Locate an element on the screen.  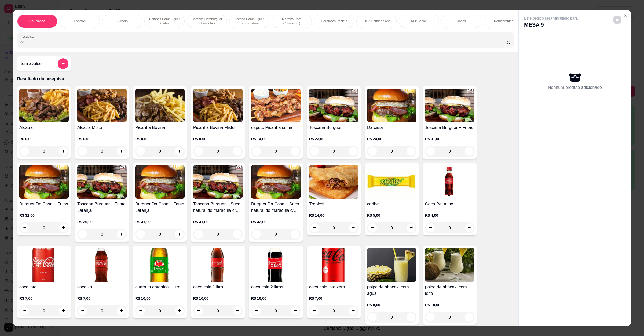
p: Resultado da pesquisa is located at coordinates (266, 79).